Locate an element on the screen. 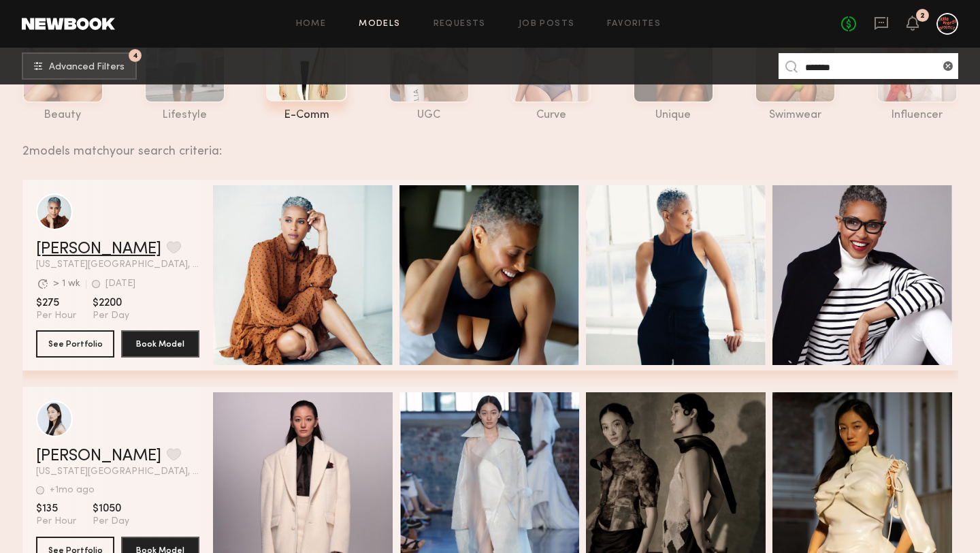 The width and height of the screenshot is (980, 553). span: $135 is located at coordinates (56, 508).